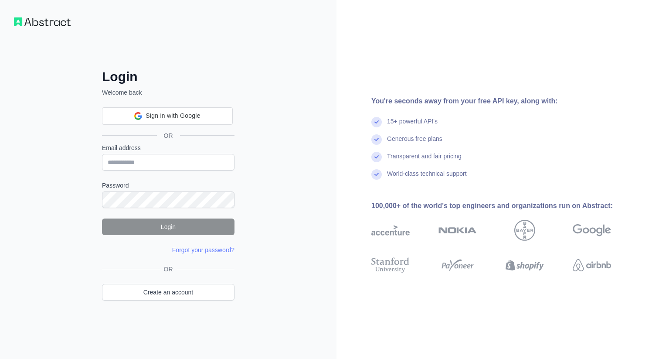 The image size is (659, 359). I want to click on img: google, so click(592, 230).